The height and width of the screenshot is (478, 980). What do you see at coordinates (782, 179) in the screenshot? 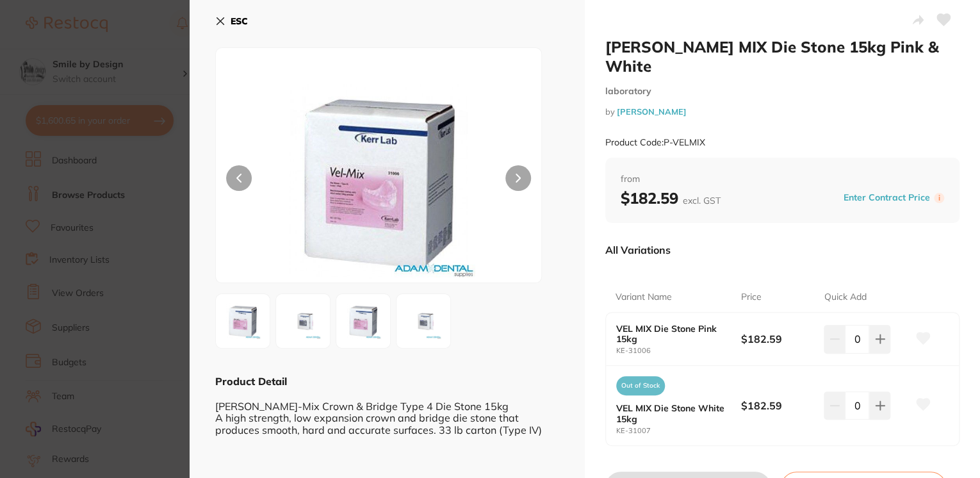
I see `span: from` at bounding box center [782, 179].